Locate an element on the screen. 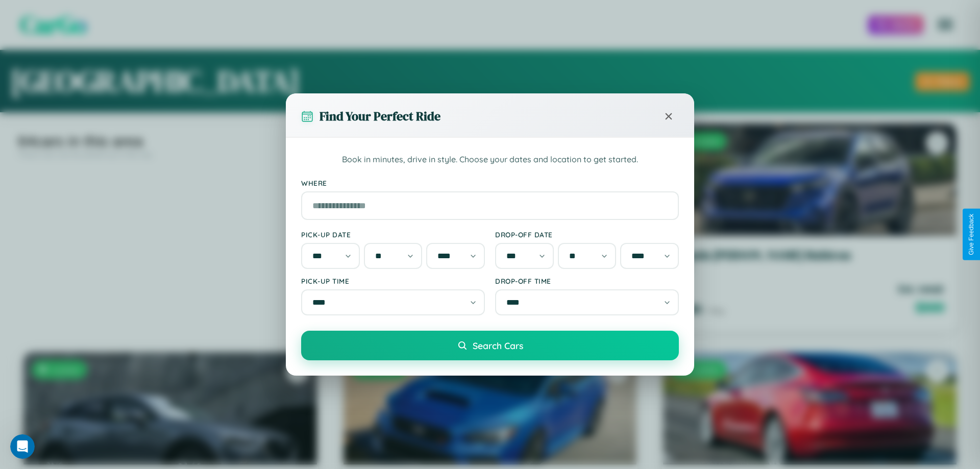  label: Pick-up Time is located at coordinates (393, 280).